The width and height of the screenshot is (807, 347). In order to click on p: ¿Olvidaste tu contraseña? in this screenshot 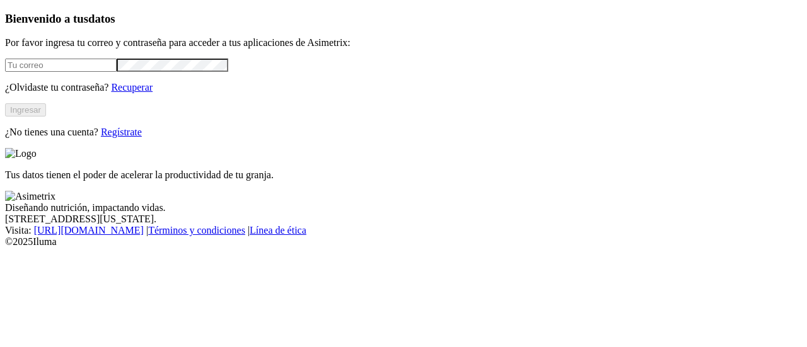, I will do `click(403, 88)`.